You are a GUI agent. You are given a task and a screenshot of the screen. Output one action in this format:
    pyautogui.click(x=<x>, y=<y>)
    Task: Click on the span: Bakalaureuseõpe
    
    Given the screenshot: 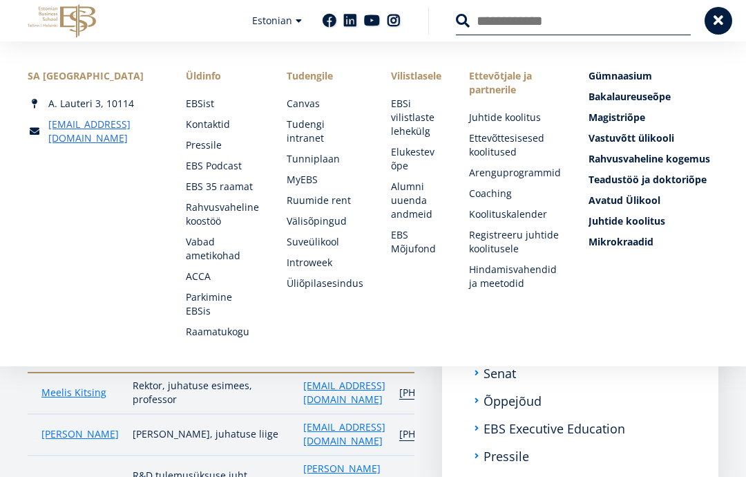 What is the action you would take?
    pyautogui.click(x=629, y=96)
    